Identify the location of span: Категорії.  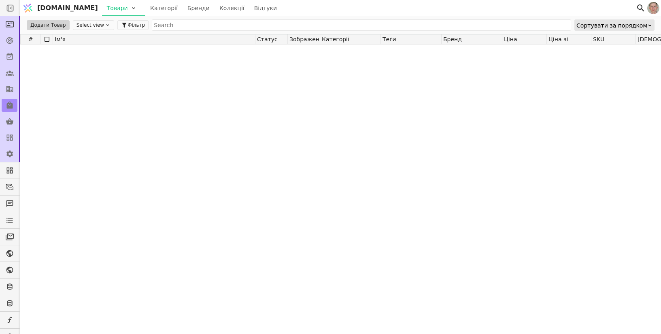
(335, 39).